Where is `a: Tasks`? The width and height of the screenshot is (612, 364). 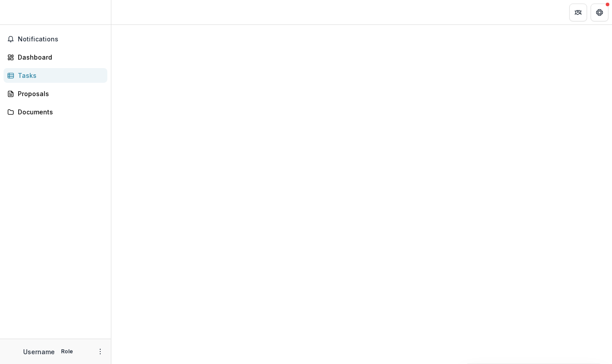 a: Tasks is located at coordinates (55, 75).